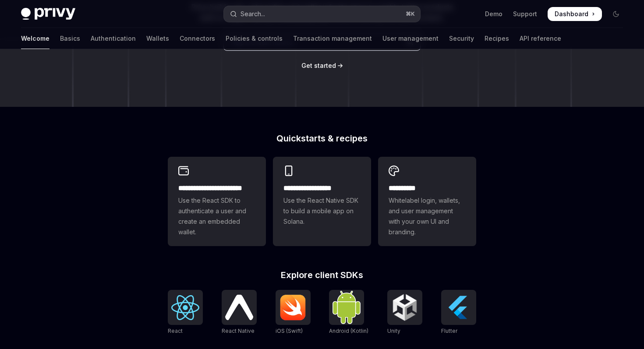 The image size is (644, 349). I want to click on img: iOS (Swift), so click(293, 308).